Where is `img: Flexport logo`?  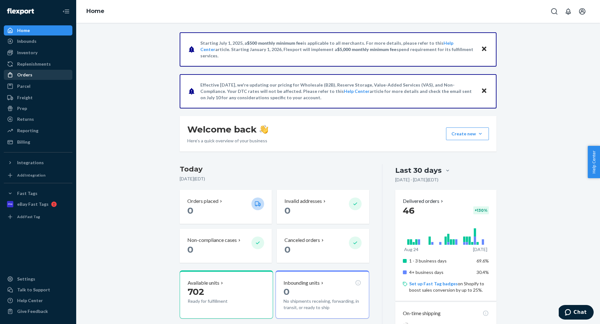 img: Flexport logo is located at coordinates (20, 11).